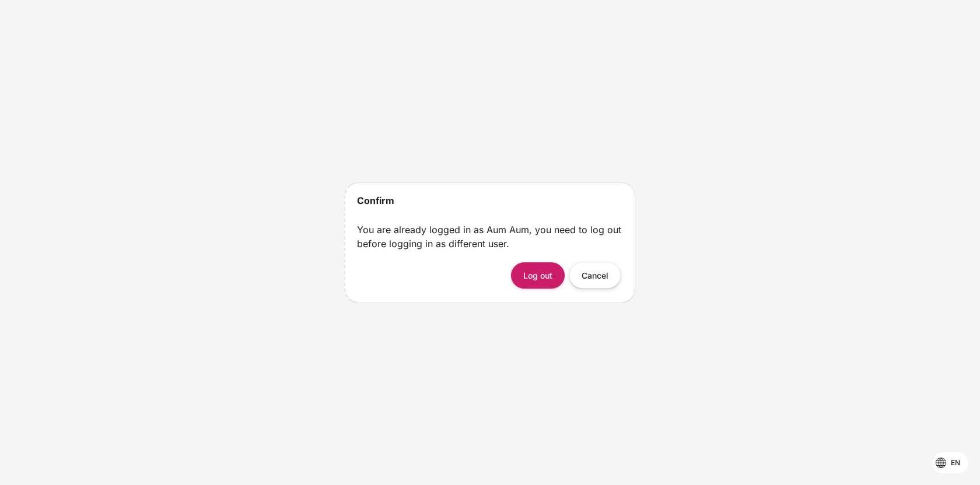  What do you see at coordinates (376, 200) in the screenshot?
I see `h4: Confirm` at bounding box center [376, 200].